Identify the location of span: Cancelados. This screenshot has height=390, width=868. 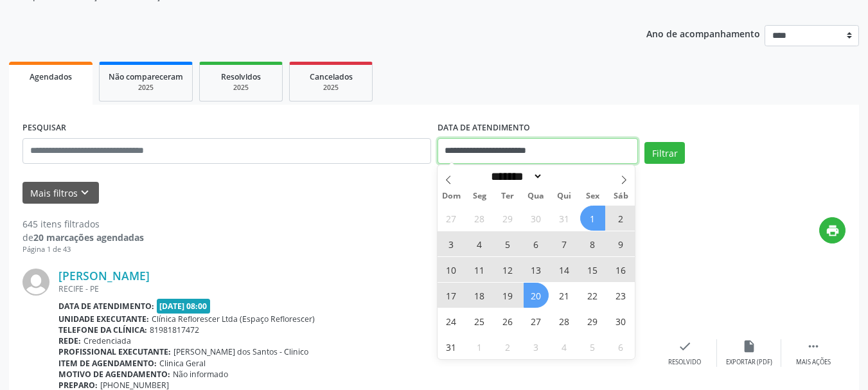
(331, 76).